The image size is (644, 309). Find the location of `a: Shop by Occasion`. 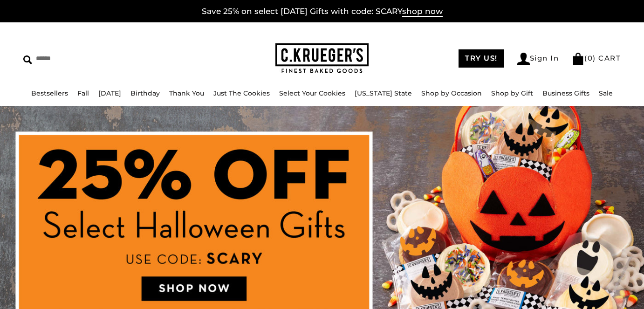

a: Shop by Occasion is located at coordinates (451, 93).